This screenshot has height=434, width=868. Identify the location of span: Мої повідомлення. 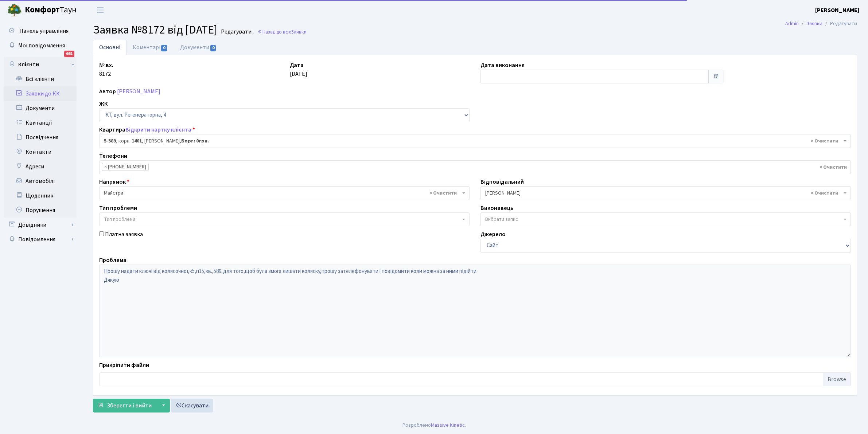
(42, 45).